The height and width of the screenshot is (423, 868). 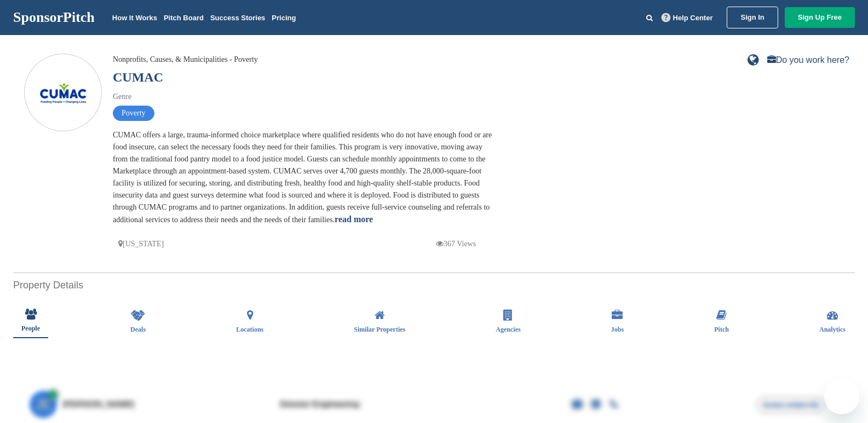 I want to click on span: People, so click(x=31, y=328).